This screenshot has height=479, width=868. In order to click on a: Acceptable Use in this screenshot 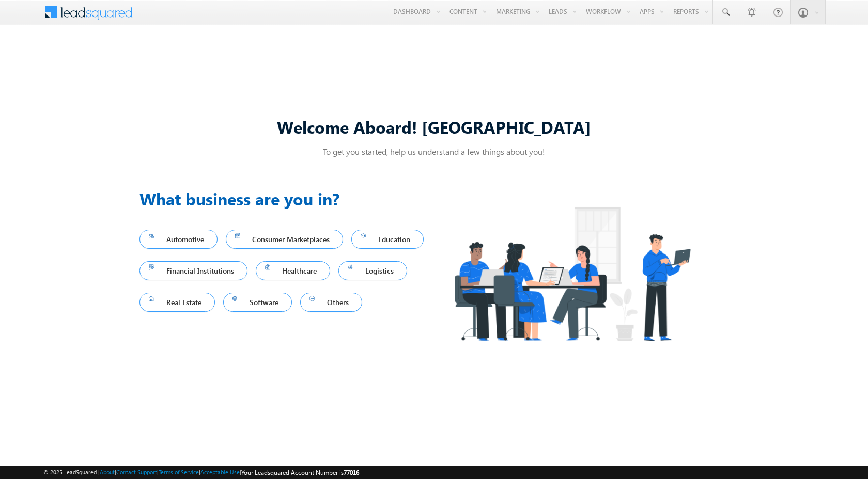, I will do `click(220, 472)`.